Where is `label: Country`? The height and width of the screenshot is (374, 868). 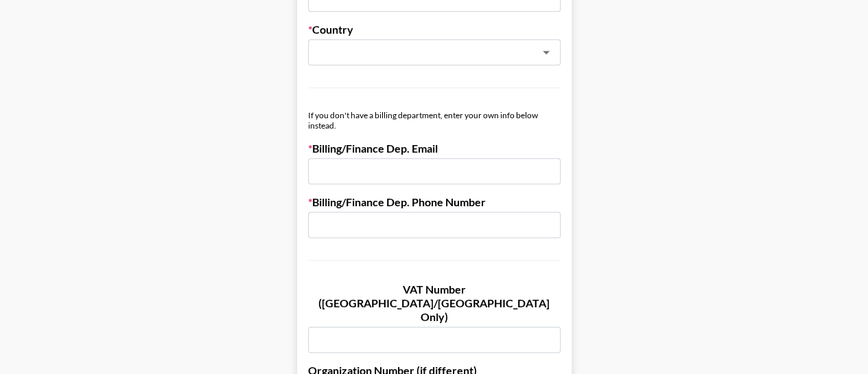
label: Country is located at coordinates (435, 29).